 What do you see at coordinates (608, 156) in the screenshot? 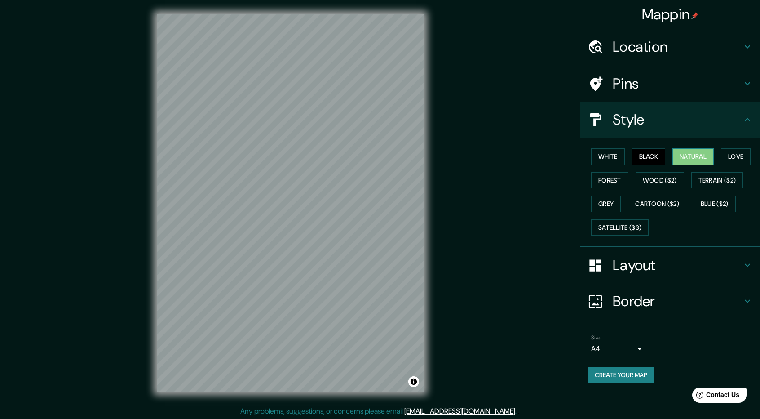
I see `button: White` at bounding box center [608, 156].